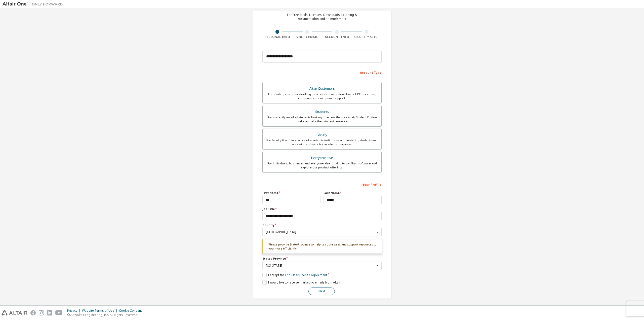 This screenshot has width=644, height=320. What do you see at coordinates (322, 119) in the screenshot?
I see `div: For currently enrolled students looking to access the free Altair Student Edition bundle and all ...` at bounding box center [322, 119].